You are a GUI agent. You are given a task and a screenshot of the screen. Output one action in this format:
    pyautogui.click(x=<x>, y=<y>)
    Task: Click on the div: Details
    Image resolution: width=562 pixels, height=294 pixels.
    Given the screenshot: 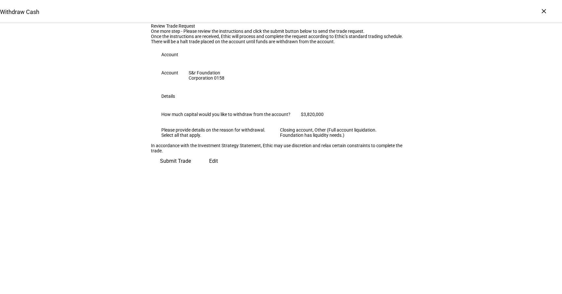 What is the action you would take?
    pyautogui.click(x=168, y=96)
    